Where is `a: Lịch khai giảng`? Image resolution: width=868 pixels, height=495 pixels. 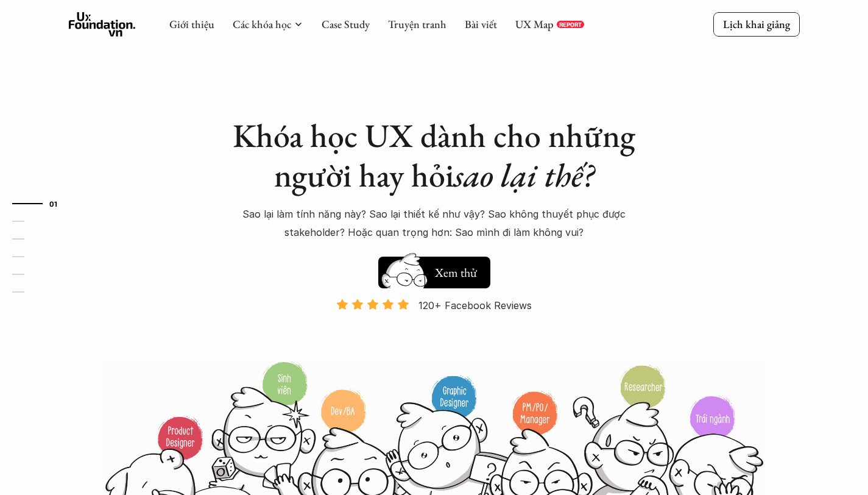 a: Lịch khai giảng is located at coordinates (757, 24).